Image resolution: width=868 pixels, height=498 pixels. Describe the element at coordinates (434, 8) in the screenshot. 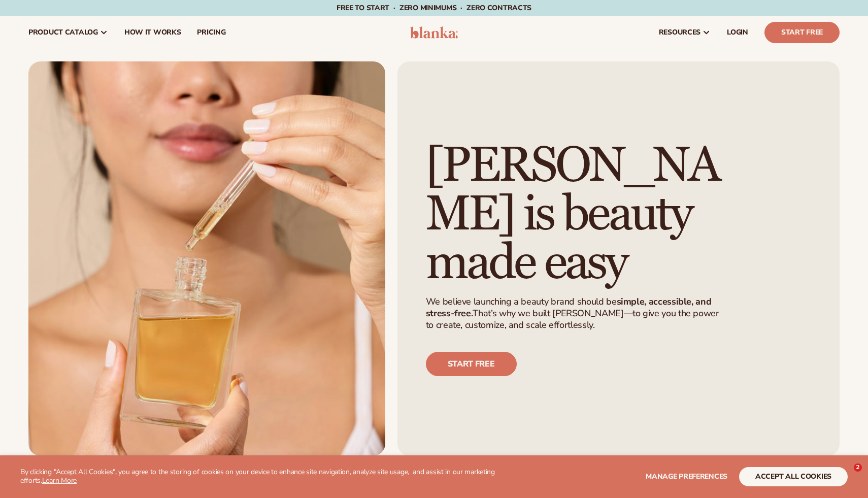

I see `span: Free to start · ZERO minimums · ZERO contracts` at that location.